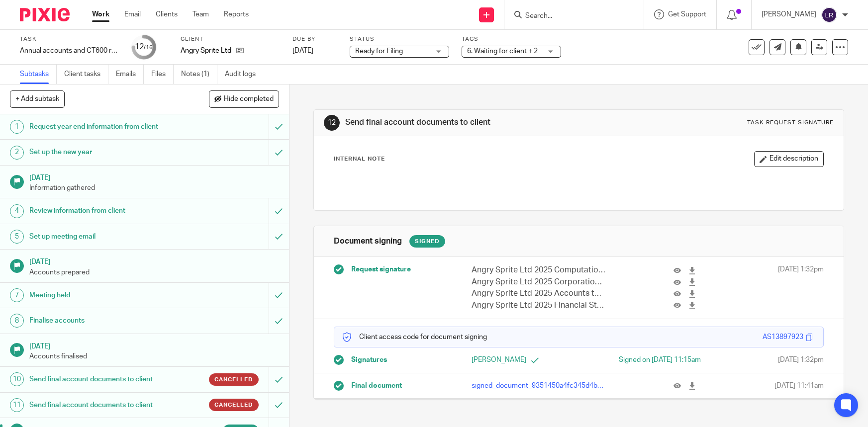  Describe the element at coordinates (829, 15) in the screenshot. I see `img: svg%3E` at that location.